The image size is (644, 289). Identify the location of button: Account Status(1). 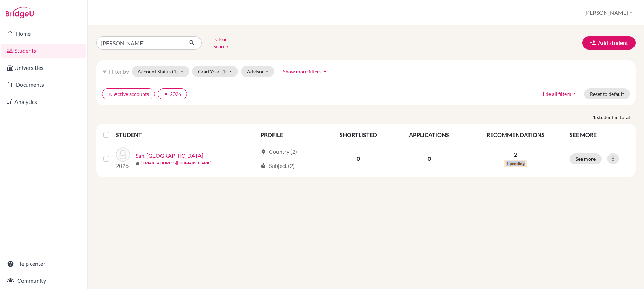
(161, 72).